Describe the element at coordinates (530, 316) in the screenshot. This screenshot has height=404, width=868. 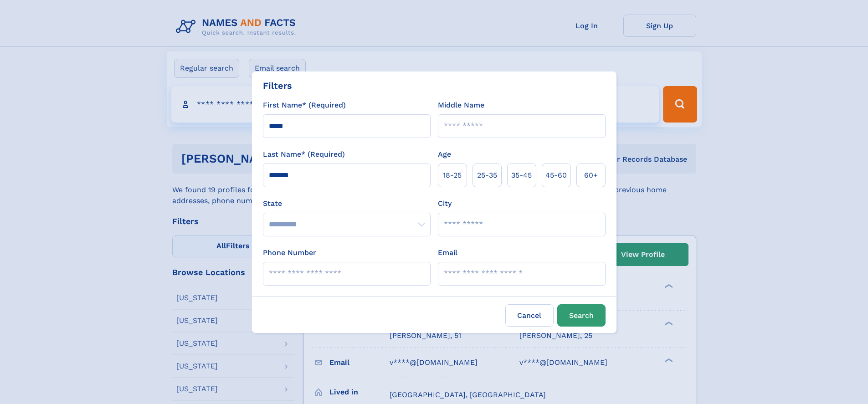
I see `label: Cancel` at that location.